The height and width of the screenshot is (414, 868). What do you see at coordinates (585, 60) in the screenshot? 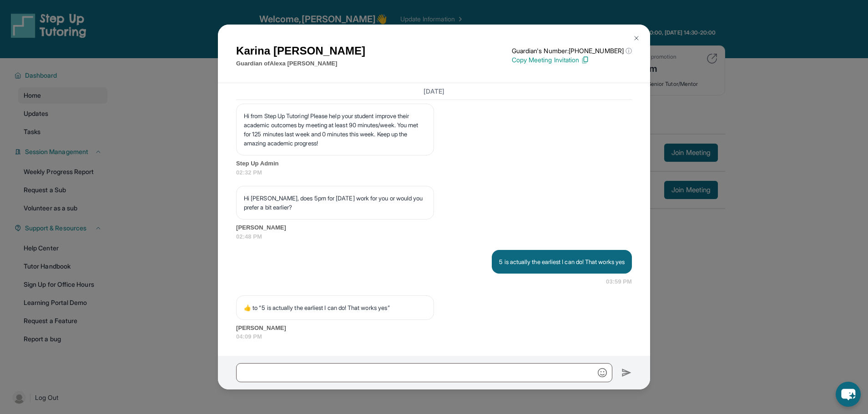
I see `img: Copy Icon` at bounding box center [585, 60].